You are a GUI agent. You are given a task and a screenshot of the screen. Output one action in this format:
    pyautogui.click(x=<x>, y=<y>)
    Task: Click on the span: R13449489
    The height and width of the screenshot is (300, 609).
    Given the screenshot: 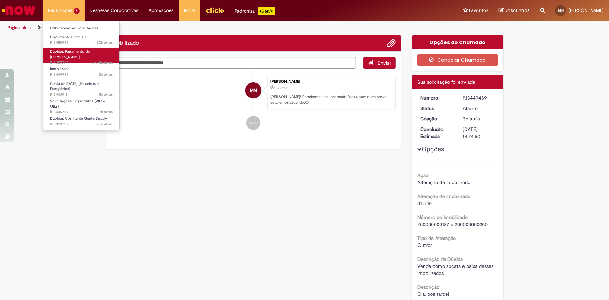 What is the action you would take?
    pyautogui.click(x=81, y=75)
    